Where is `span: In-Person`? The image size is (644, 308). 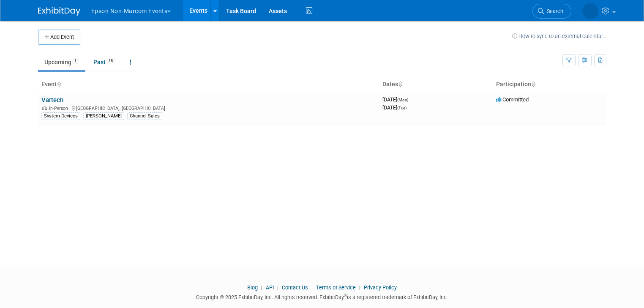
span: In-Person is located at coordinates (60, 108).